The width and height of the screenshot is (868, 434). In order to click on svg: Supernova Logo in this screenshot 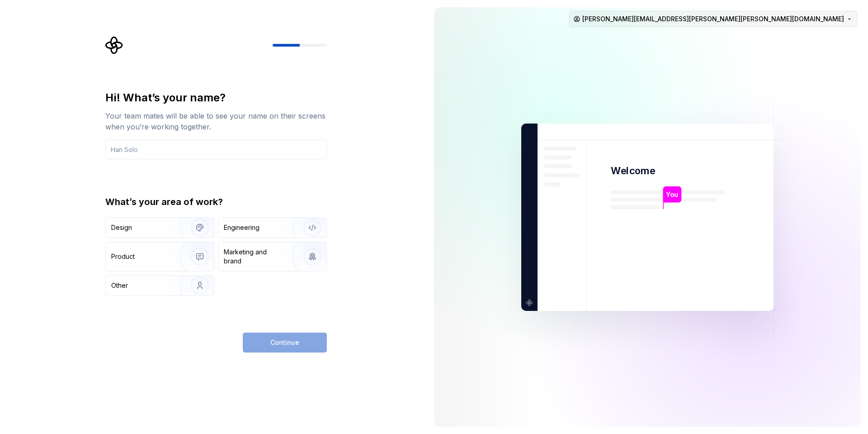, I will do `click(114, 45)`.